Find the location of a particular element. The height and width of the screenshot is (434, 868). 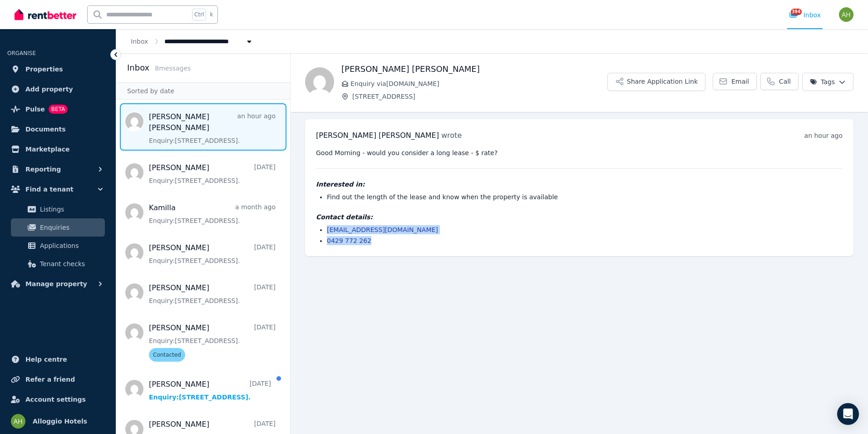

span: Refer a friend is located at coordinates (50, 379).